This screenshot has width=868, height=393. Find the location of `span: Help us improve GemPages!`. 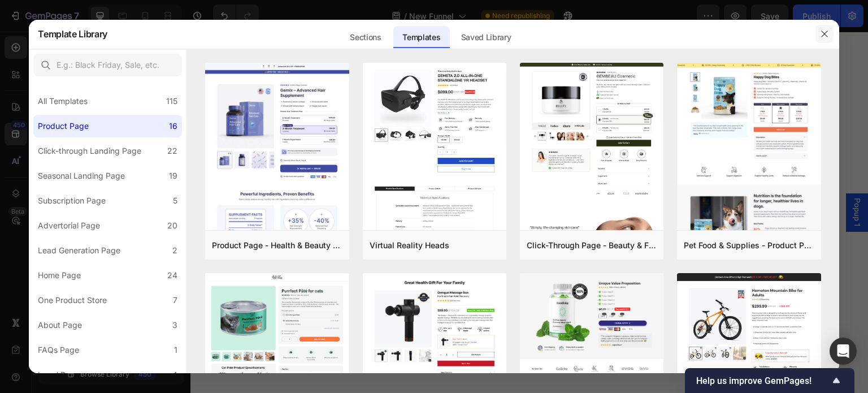

span: Help us improve GemPages! is located at coordinates (763, 380).